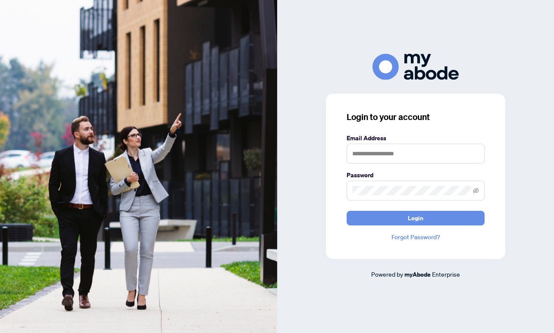 This screenshot has height=333, width=554. I want to click on span: eye-invisible, so click(476, 191).